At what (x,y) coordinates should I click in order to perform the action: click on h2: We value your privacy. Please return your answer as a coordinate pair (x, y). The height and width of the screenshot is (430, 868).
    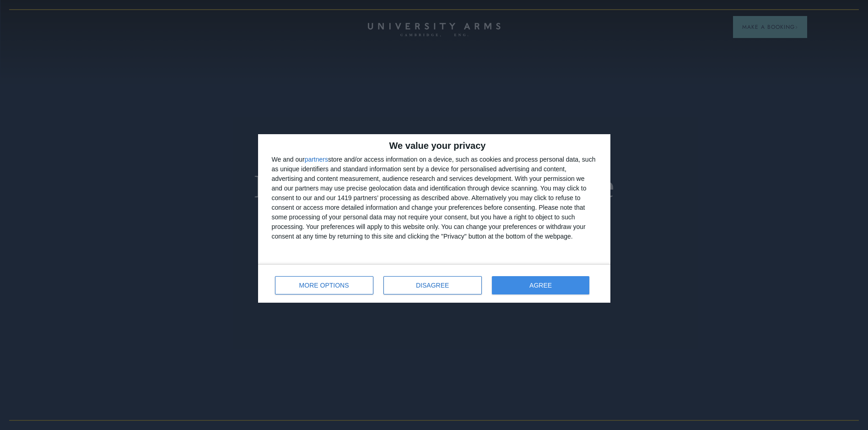
    Looking at the image, I should click on (434, 146).